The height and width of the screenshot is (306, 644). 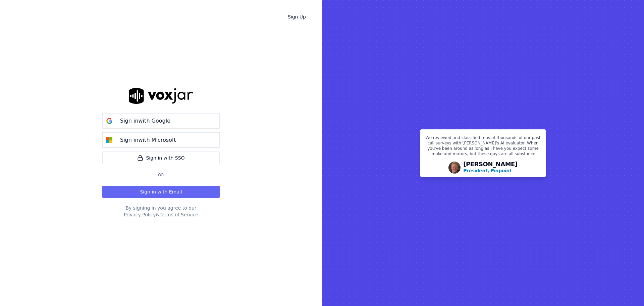 I want to click on p: President, Pinpoint, so click(x=487, y=170).